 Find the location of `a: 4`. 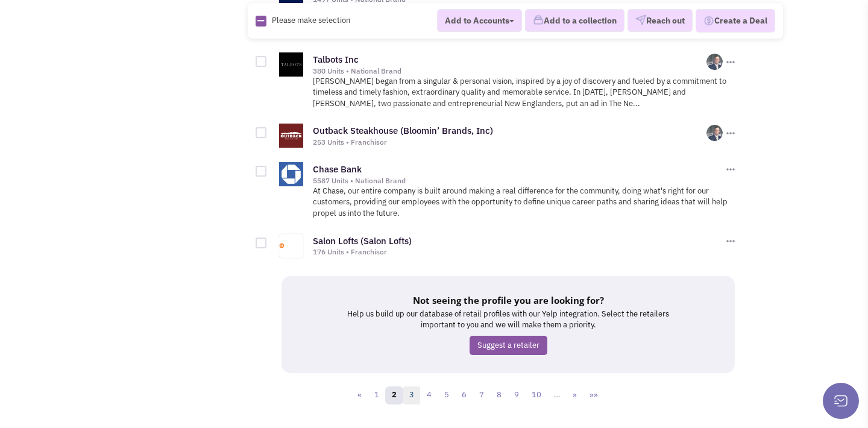

a: 4 is located at coordinates (429, 395).